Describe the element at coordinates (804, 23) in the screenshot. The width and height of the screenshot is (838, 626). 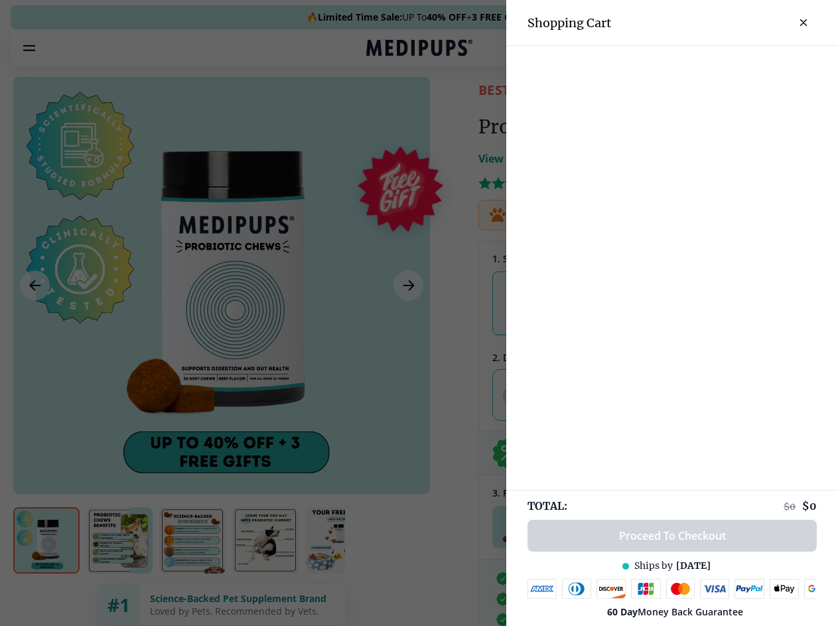
I see `button: close-cart` at that location.